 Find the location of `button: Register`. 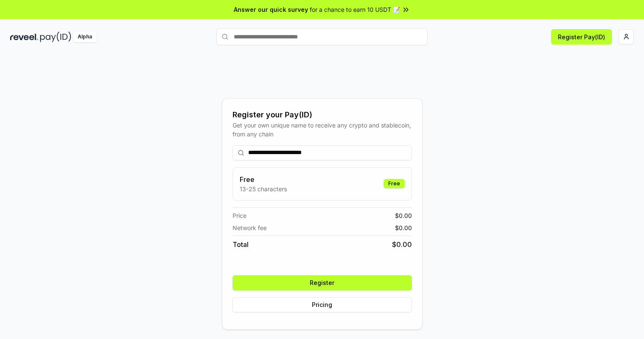

button: Register is located at coordinates (322, 283).